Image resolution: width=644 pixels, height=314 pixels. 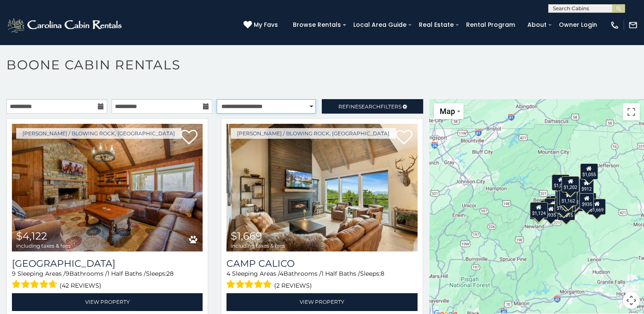 I want to click on div: $1,162, so click(x=568, y=198).